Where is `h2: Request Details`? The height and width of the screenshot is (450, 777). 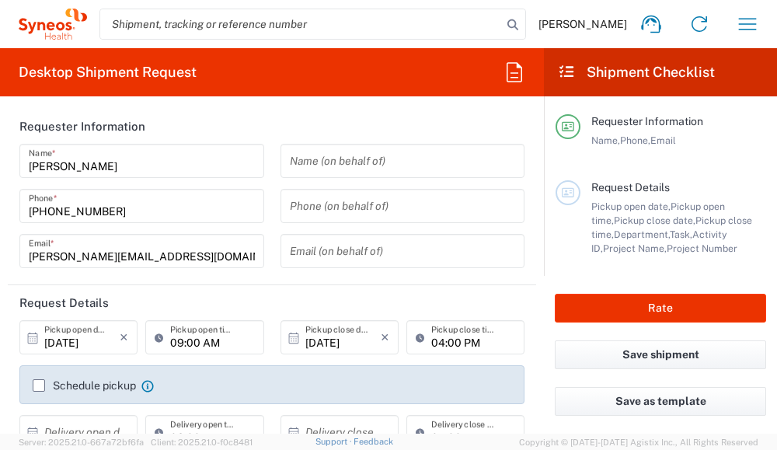
h2: Request Details is located at coordinates (64, 303).